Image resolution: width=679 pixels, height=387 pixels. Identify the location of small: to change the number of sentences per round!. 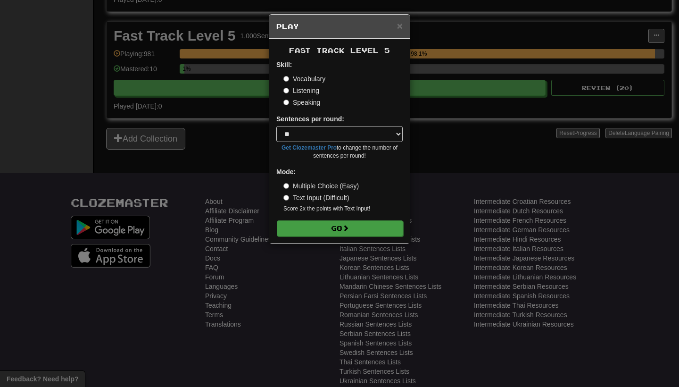
(339, 152).